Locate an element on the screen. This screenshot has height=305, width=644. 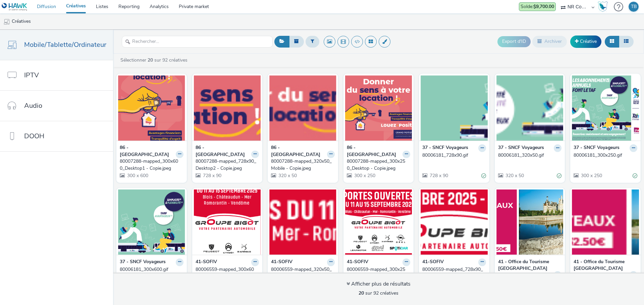
div: TB is located at coordinates (634, 7).